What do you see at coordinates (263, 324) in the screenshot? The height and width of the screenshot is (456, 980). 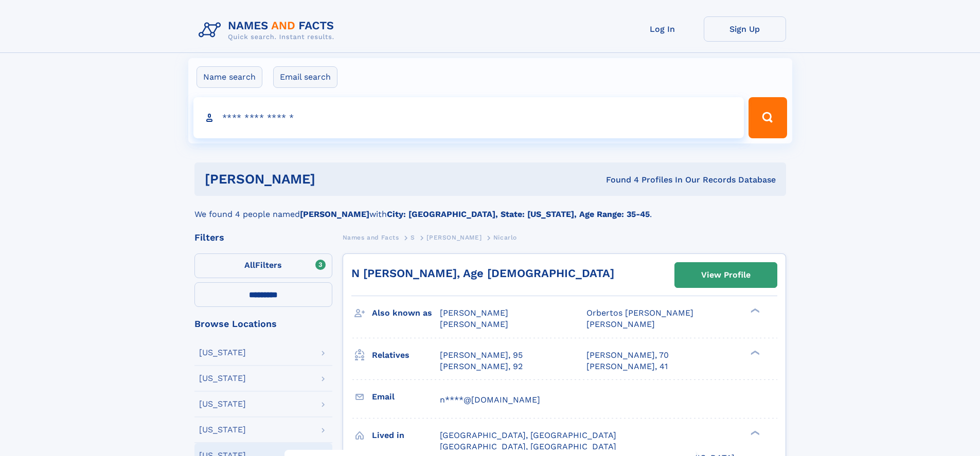 I see `div: Browse Locations` at bounding box center [263, 324].